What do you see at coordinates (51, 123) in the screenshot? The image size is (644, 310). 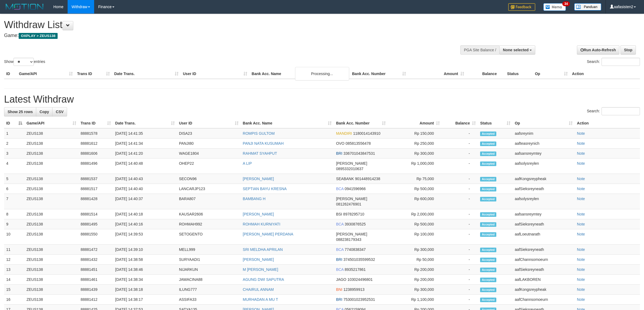 I see `th: Game/API: activate to sort column ascending` at bounding box center [51, 123].